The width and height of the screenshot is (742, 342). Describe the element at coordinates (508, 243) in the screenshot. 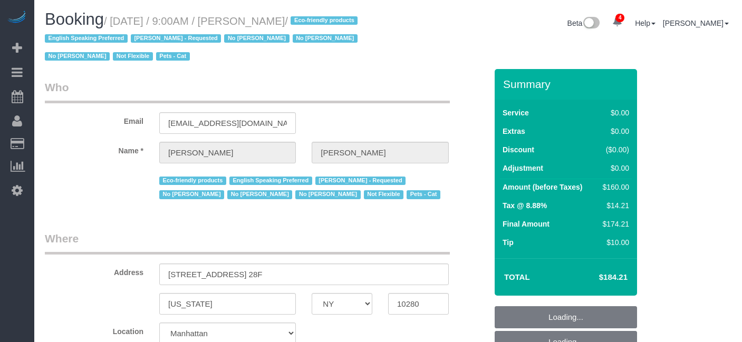

I see `label: Tip` at that location.